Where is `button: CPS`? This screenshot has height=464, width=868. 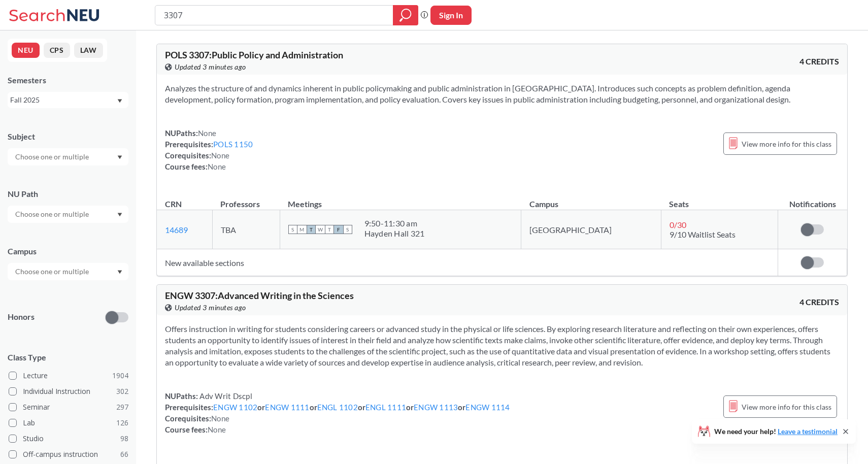
button: CPS is located at coordinates (57, 51).